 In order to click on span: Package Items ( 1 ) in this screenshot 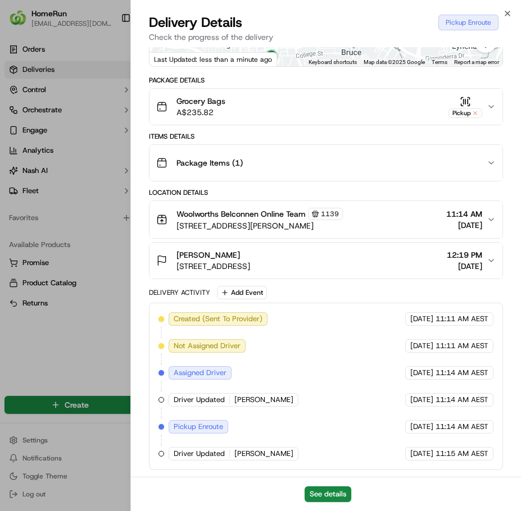, I will do `click(209, 163)`.